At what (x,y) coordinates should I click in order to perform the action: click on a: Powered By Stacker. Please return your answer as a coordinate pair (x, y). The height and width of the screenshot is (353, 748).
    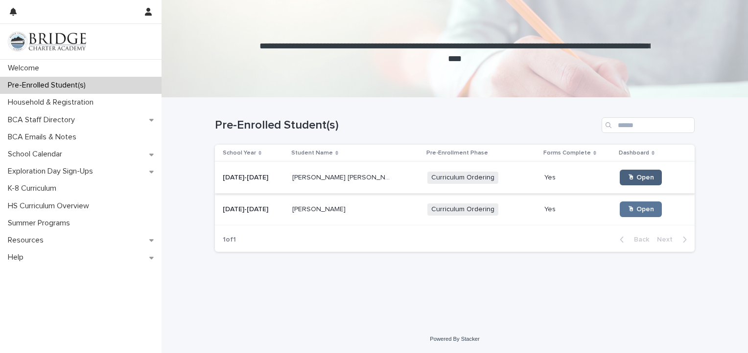
    Looking at the image, I should click on (454, 339).